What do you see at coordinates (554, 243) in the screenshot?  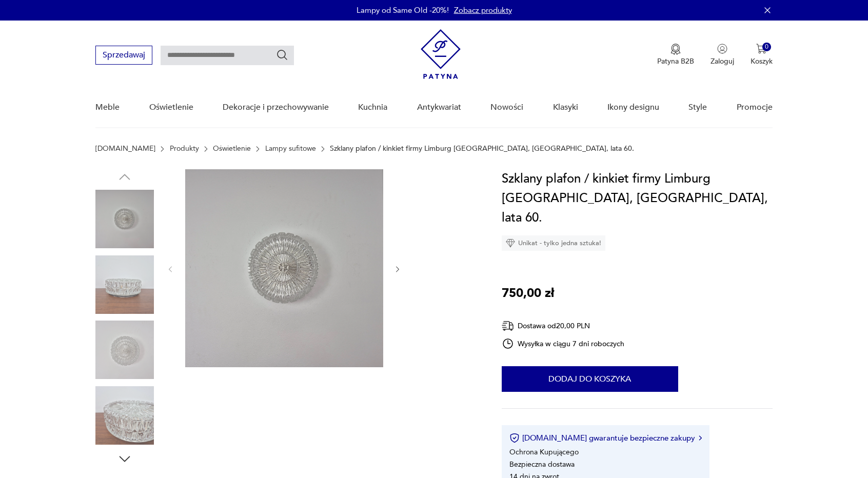 I see `div: Unikat - tylko jedna sztuka!` at bounding box center [554, 243].